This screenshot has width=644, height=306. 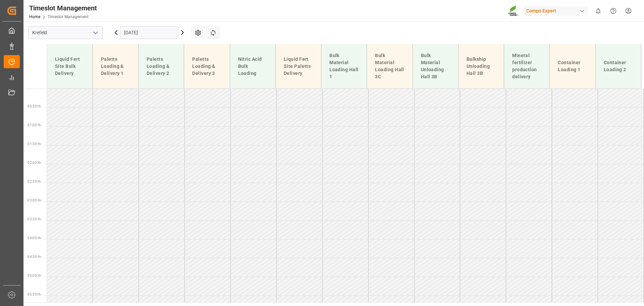 I want to click on div: Bulk Material Loading Hall 1, so click(x=344, y=66).